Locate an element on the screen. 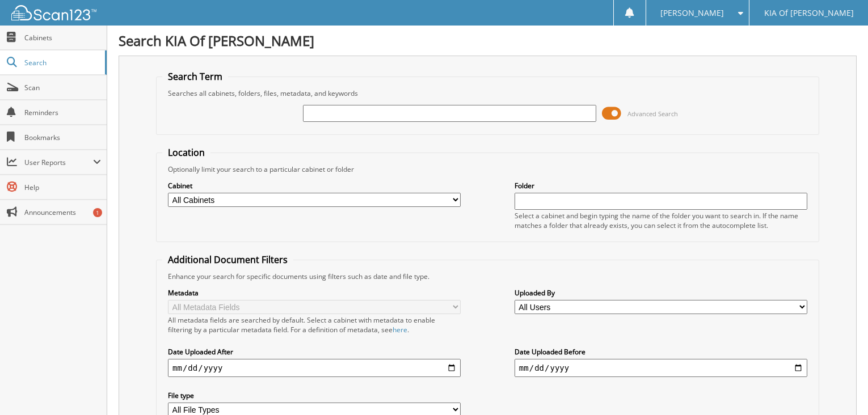  label: Date Uploaded Before is located at coordinates (661, 351).